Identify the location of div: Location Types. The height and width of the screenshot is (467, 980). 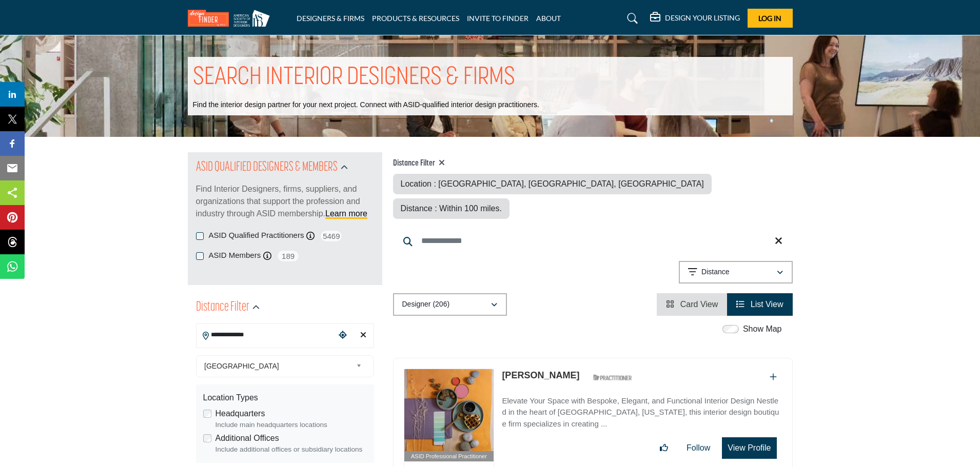
(285, 398).